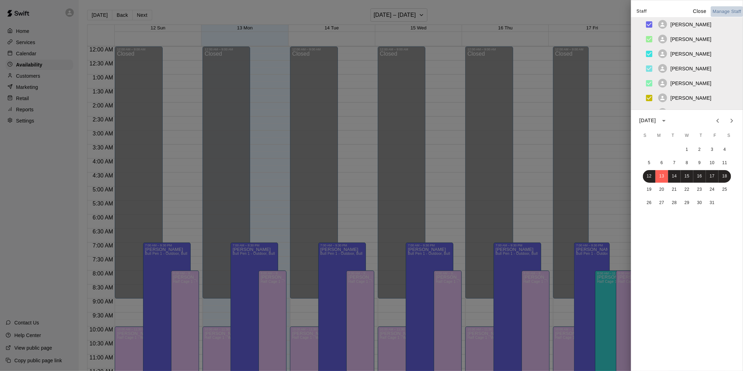 This screenshot has width=743, height=371. What do you see at coordinates (649, 163) in the screenshot?
I see `button: 5` at bounding box center [649, 163].